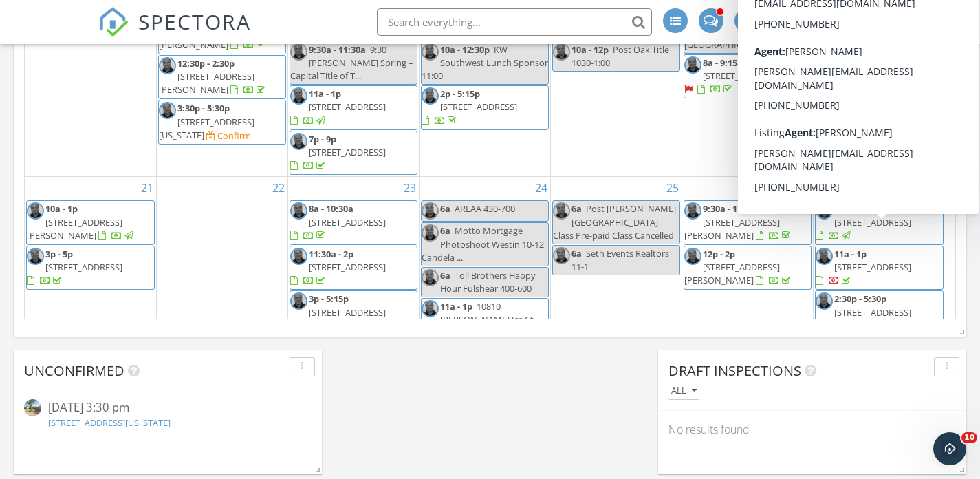  I want to click on span: Motto Mortgage Photoshoot Westin 10-12 Candela ..., so click(483, 243).